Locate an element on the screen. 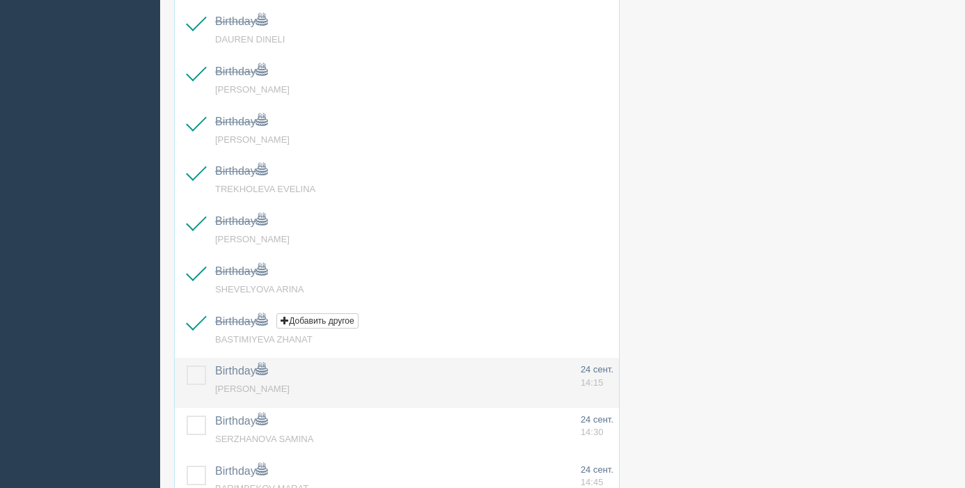  span: DAUREN DINELI is located at coordinates (250, 39).